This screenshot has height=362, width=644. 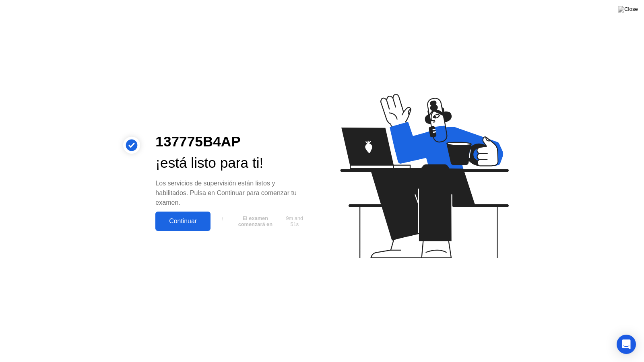 What do you see at coordinates (232, 163) in the screenshot?
I see `div: ¡está listo para ti!` at bounding box center [232, 163].